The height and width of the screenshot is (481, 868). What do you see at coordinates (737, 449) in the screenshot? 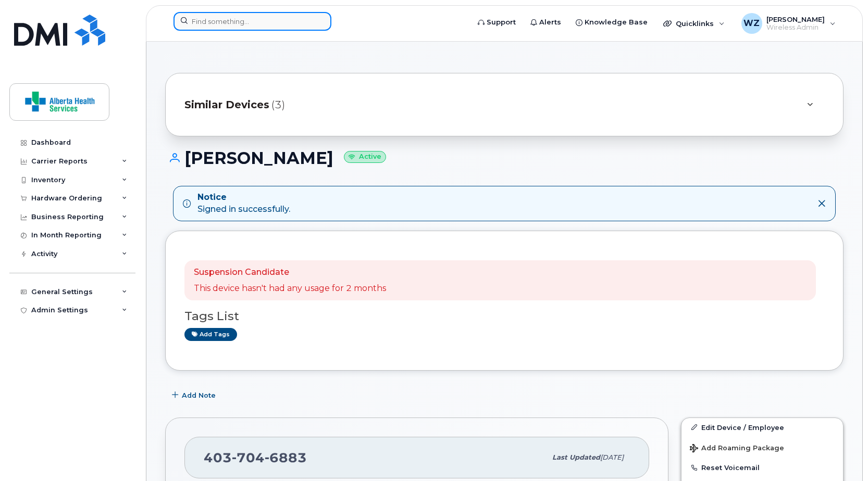
I see `span: Add Roaming Package` at bounding box center [737, 449].